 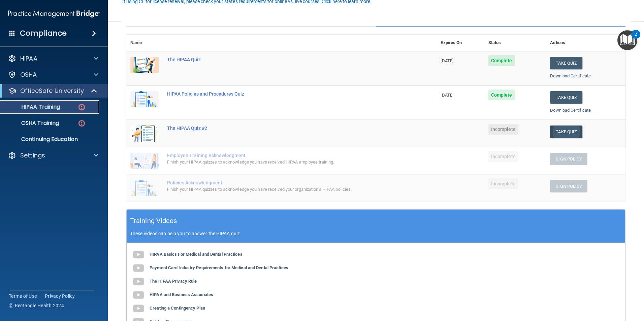 What do you see at coordinates (53, 75) in the screenshot?
I see `a: OSHA` at bounding box center [53, 75].